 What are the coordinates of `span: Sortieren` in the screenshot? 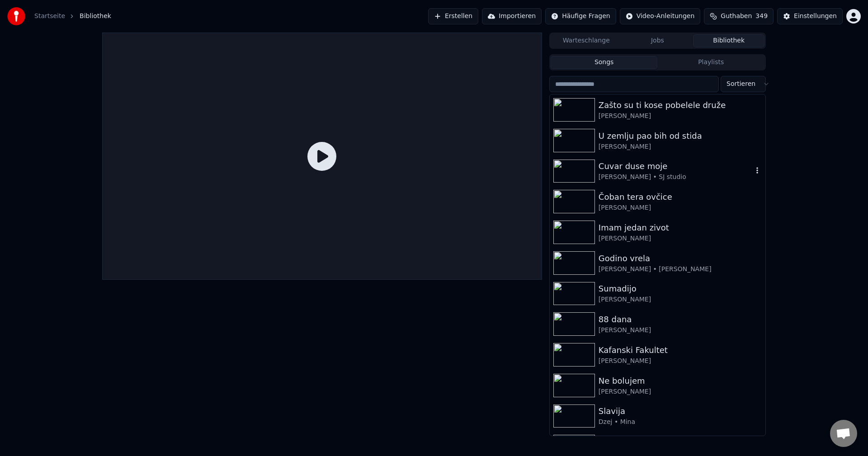 It's located at (741, 84).